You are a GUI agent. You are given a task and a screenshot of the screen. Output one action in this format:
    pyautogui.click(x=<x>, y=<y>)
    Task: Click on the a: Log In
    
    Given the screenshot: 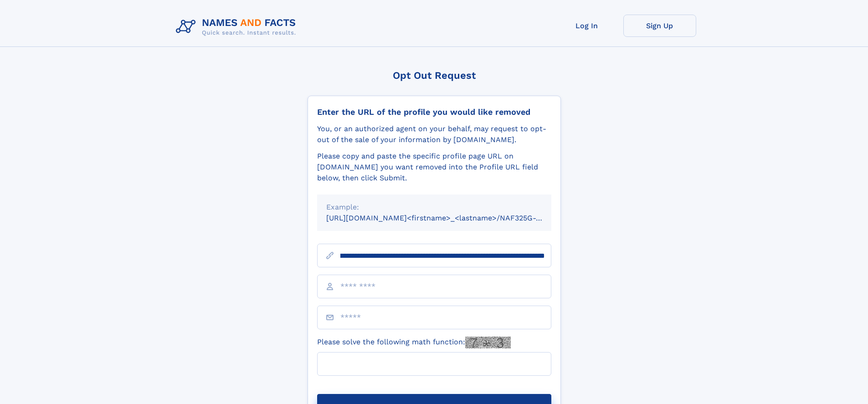 What is the action you would take?
    pyautogui.click(x=587, y=25)
    